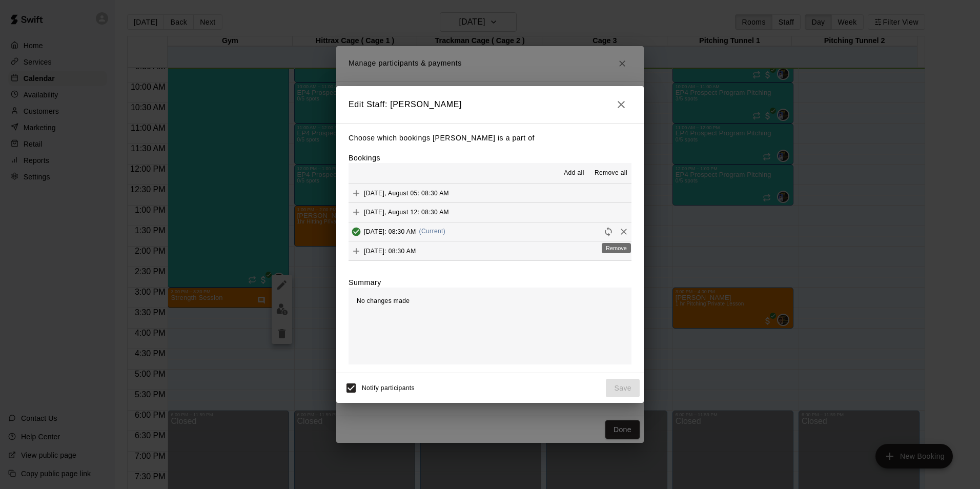  I want to click on span: Remove, so click(624, 231).